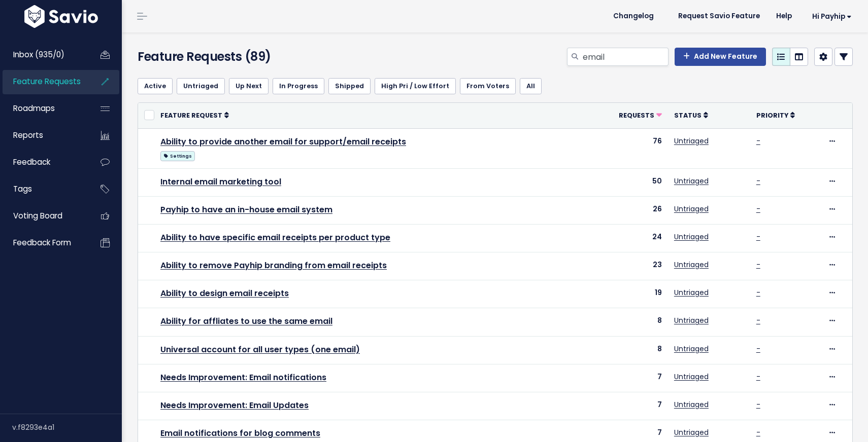  I want to click on a: Help, so click(784, 16).